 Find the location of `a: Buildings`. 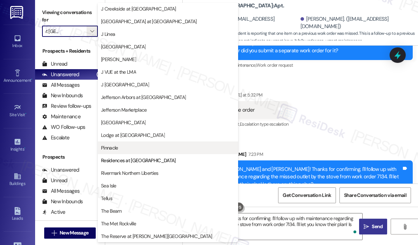

a: Buildings is located at coordinates (18, 180).